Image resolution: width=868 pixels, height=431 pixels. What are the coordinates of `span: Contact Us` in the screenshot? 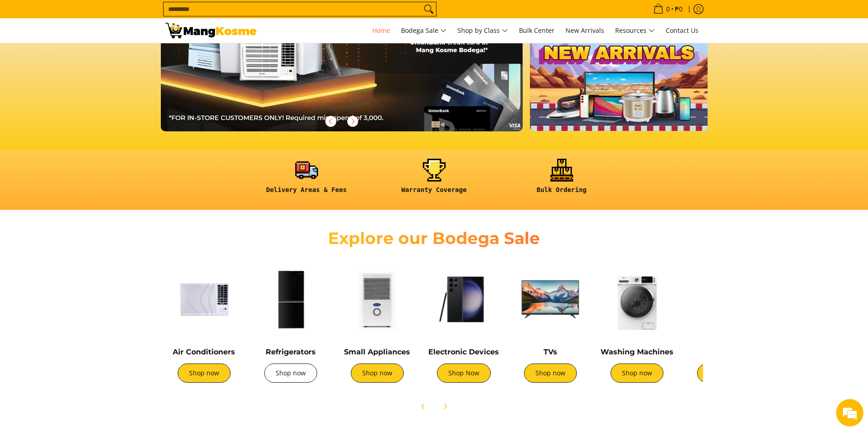 It's located at (682, 30).